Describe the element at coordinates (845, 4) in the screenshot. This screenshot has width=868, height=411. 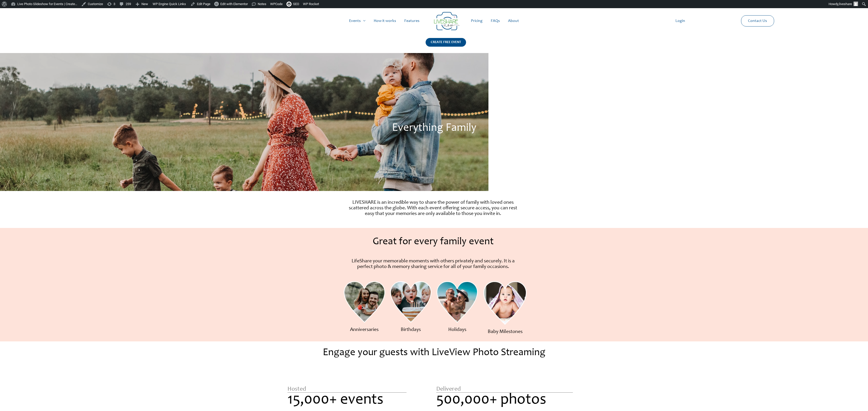
I see `span: liveshare` at that location.